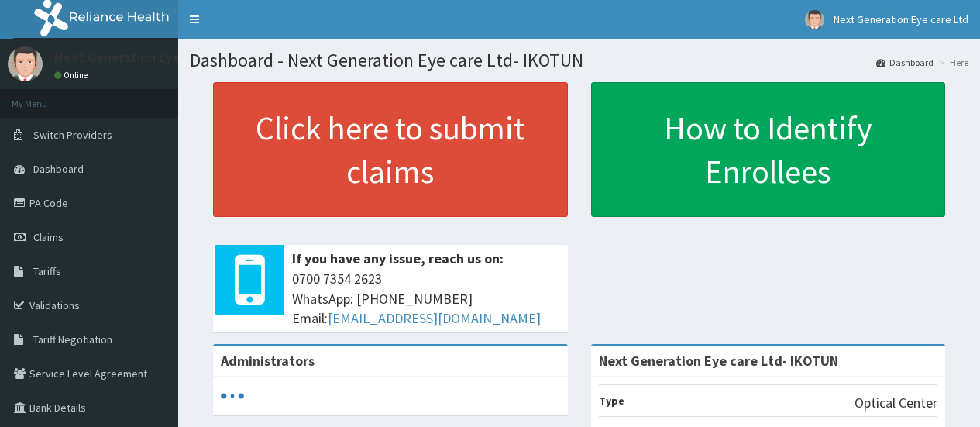 This screenshot has height=427, width=980. What do you see at coordinates (73, 340) in the screenshot?
I see `span: Tariff Negotiation` at bounding box center [73, 340].